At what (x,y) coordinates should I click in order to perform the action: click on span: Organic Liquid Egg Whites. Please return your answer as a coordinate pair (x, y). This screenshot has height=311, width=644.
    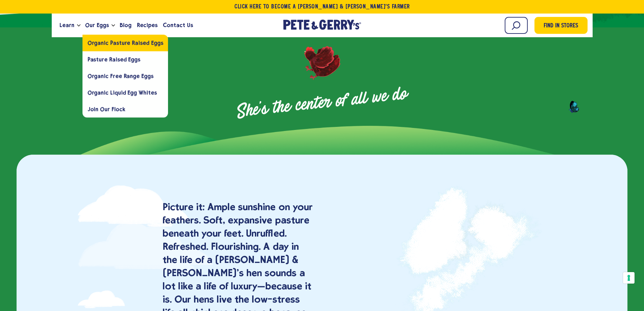
    Looking at the image, I should click on (122, 92).